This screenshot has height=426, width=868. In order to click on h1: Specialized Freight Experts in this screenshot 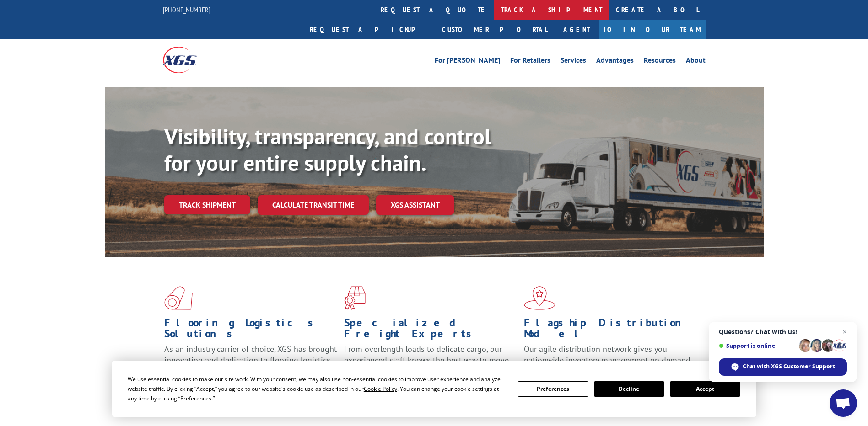, I will do `click(431, 330)`.